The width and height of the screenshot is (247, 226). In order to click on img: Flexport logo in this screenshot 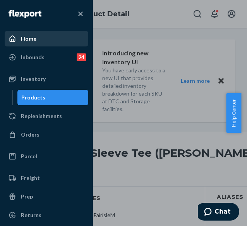, I will do `click(25, 14)`.